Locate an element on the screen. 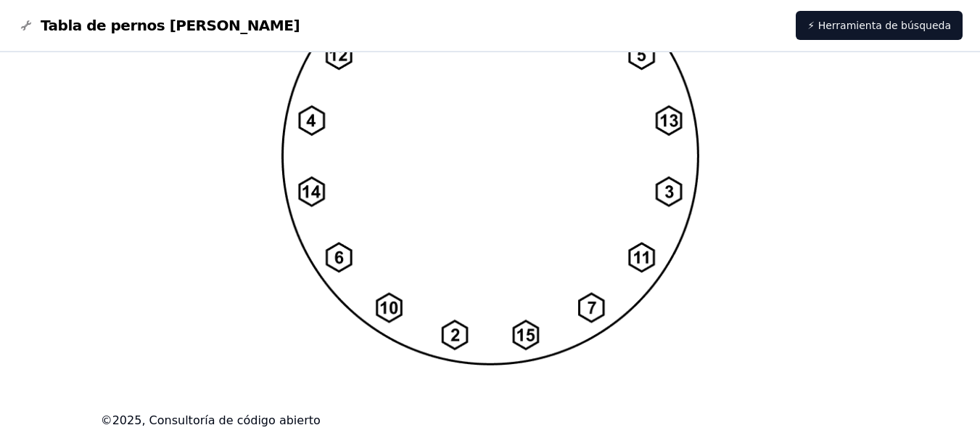 This screenshot has width=980, height=441. font: , Consultoría de código abierto is located at coordinates (231, 420).